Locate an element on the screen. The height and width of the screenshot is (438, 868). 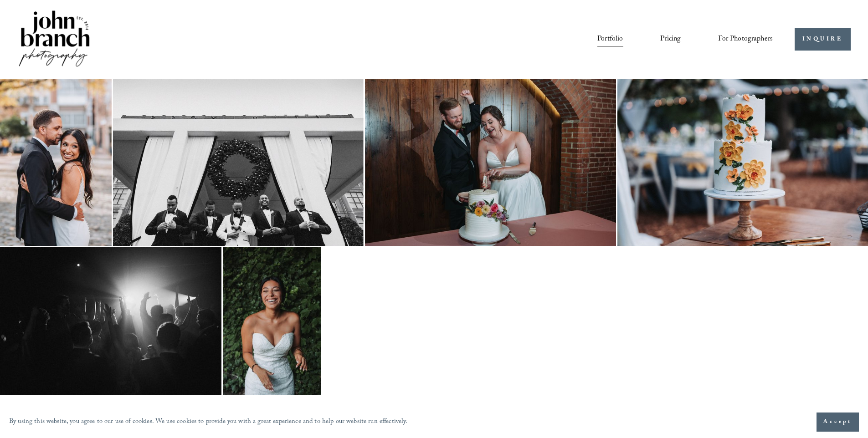
a: folder dropdown is located at coordinates (746, 39).